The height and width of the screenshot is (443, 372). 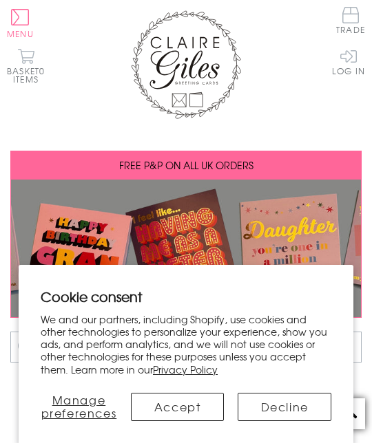 I want to click on span: 0 items, so click(x=29, y=75).